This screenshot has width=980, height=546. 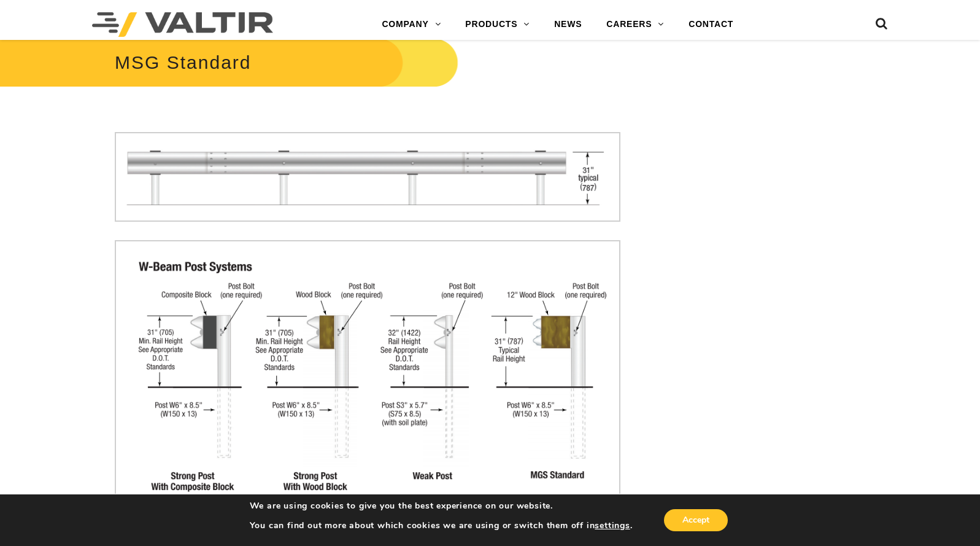 What do you see at coordinates (568, 25) in the screenshot?
I see `a: NEWS` at bounding box center [568, 25].